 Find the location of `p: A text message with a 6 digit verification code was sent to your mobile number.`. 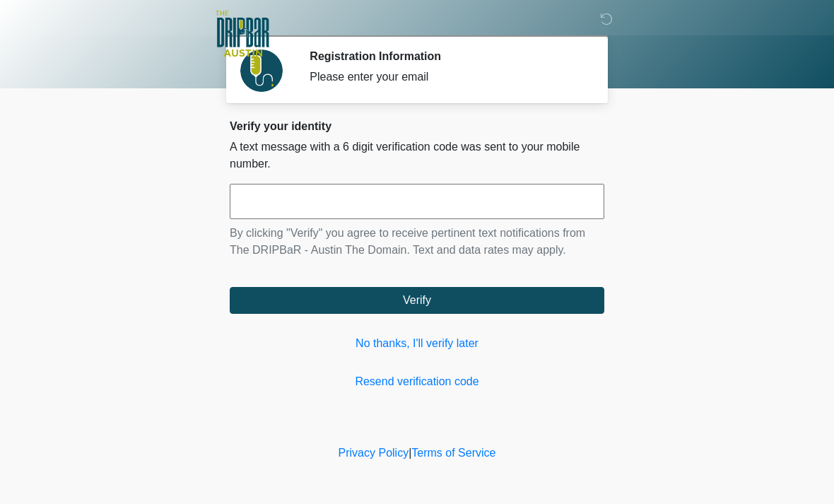

p: A text message with a 6 digit verification code was sent to your mobile number. is located at coordinates (417, 155).